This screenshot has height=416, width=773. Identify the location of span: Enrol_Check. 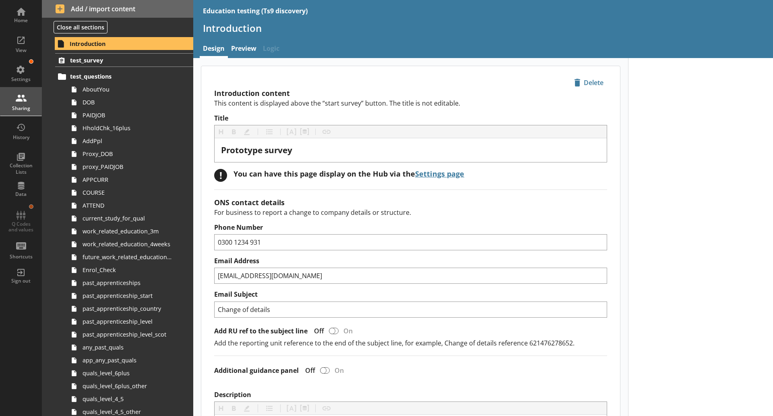
(127, 269).